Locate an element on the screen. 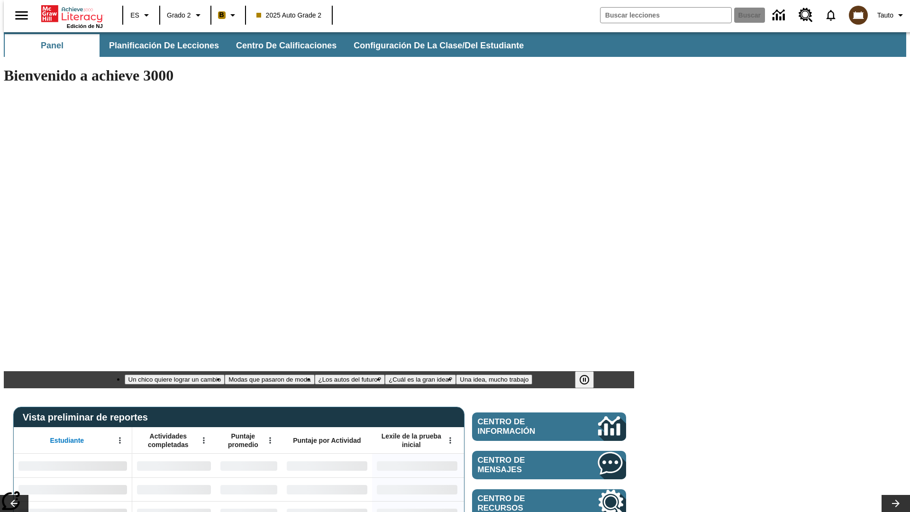 The height and width of the screenshot is (512, 910). span: Actividades completadas is located at coordinates (168, 440).